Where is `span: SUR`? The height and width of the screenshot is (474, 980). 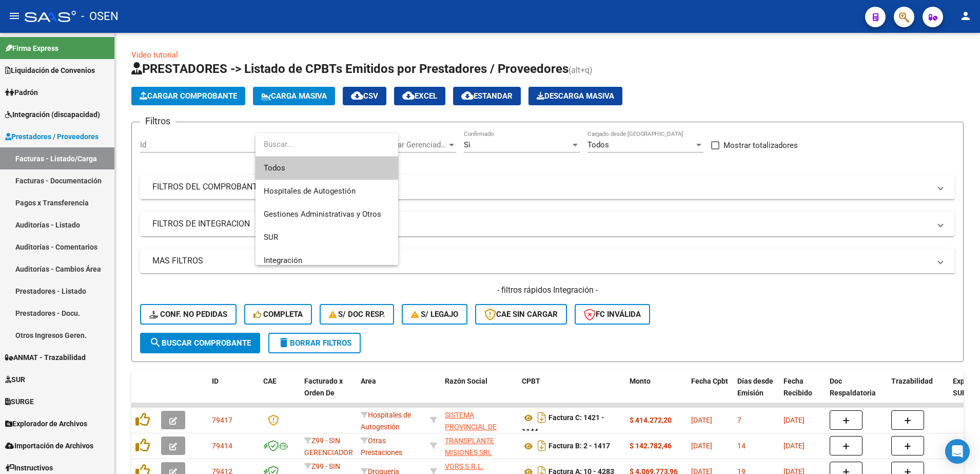
span: SUR is located at coordinates (271, 237).